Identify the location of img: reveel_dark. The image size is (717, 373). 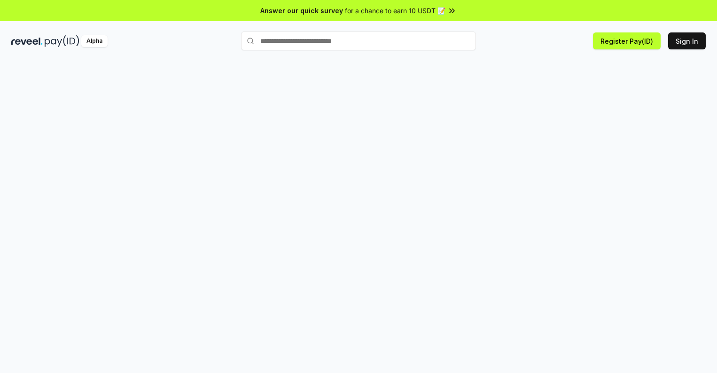
(27, 41).